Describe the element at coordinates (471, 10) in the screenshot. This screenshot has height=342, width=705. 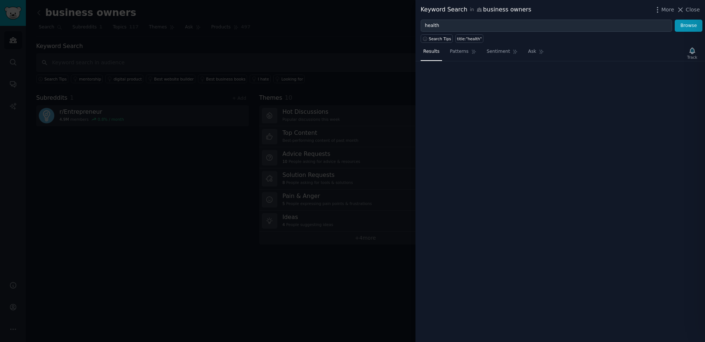
I see `span: in` at that location.